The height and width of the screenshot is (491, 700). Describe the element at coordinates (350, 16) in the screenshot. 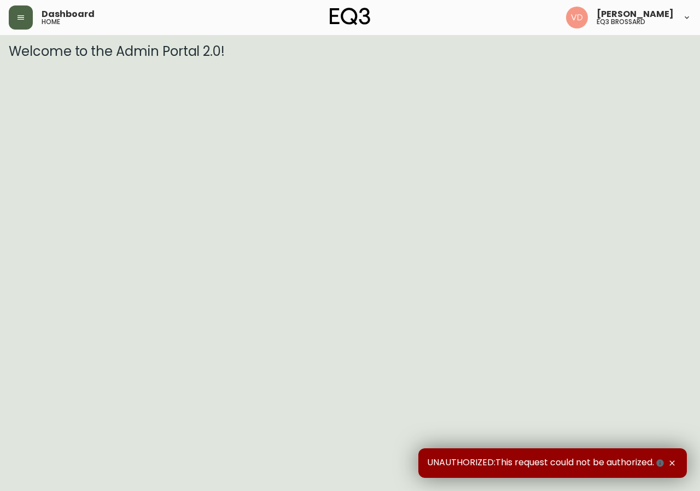

I see `img: logo` at that location.